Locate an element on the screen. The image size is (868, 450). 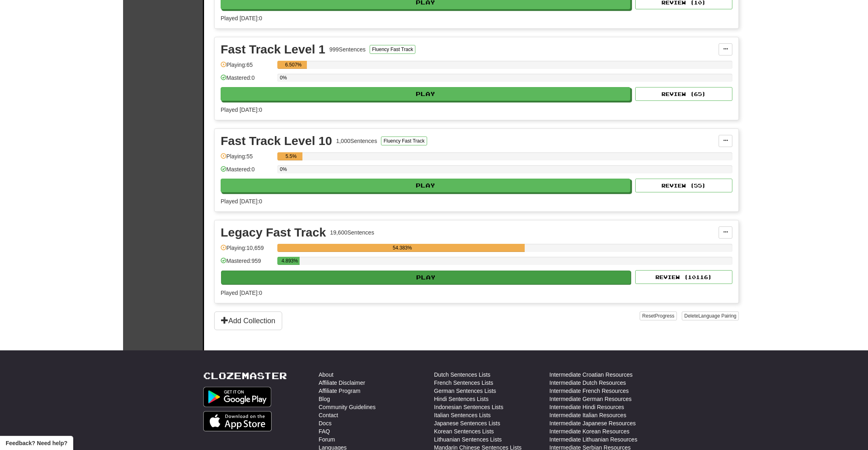
a: French Sentences Lists is located at coordinates (463, 383).